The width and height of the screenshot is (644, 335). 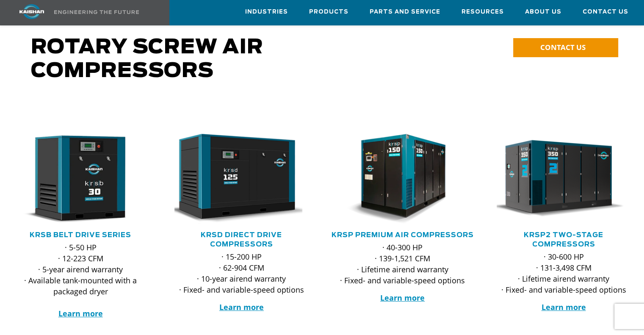 What do you see at coordinates (483, 12) in the screenshot?
I see `span: Resources` at bounding box center [483, 12].